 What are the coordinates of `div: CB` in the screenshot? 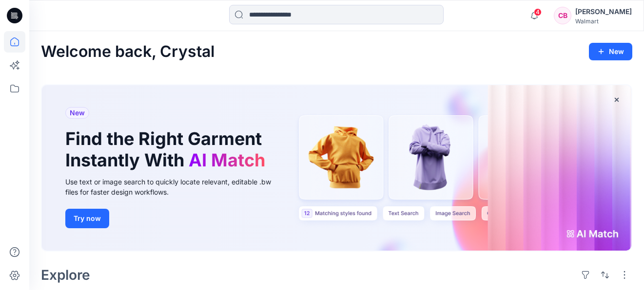 It's located at (562, 16).